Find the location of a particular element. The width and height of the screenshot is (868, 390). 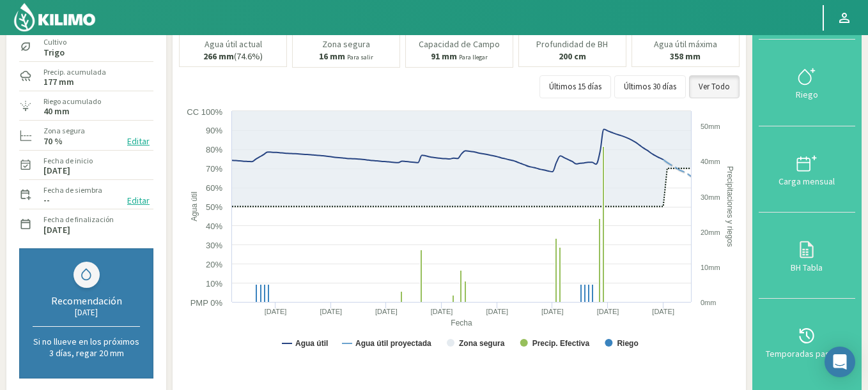

text: 20mm is located at coordinates (710, 233).